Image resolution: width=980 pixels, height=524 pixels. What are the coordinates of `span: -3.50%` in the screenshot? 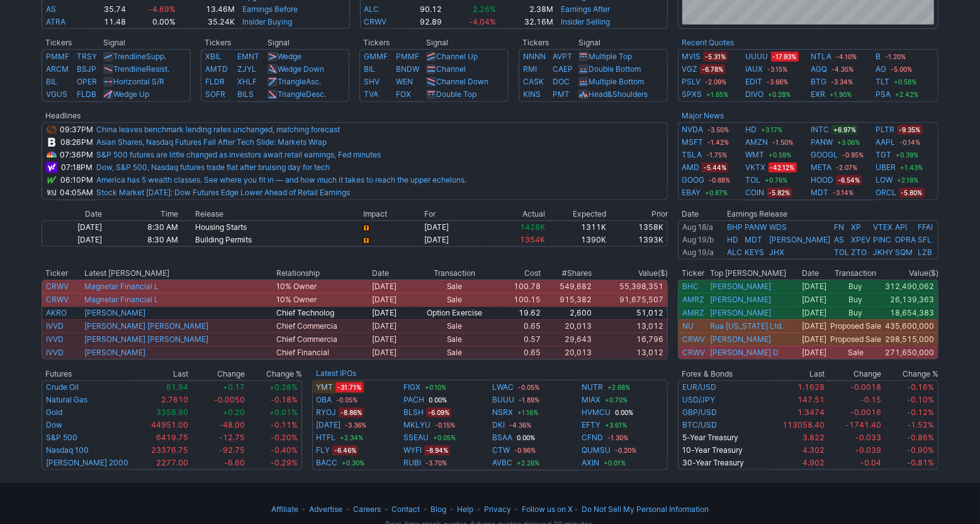 It's located at (718, 130).